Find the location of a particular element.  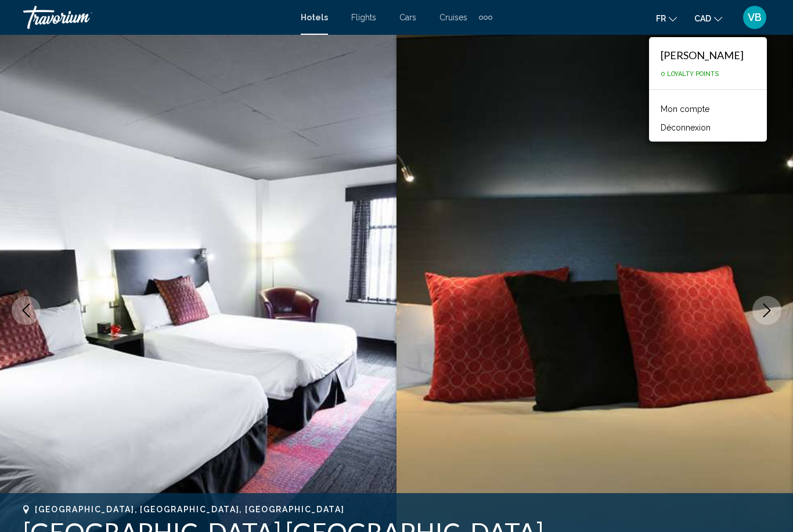

a: Travorium is located at coordinates (156, 17).